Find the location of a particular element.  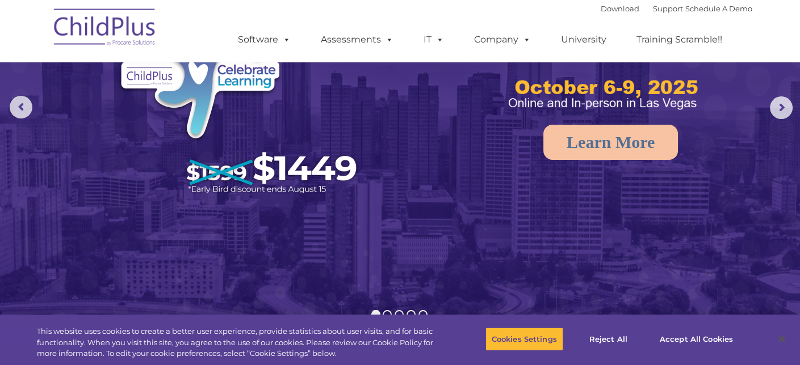

div: This website uses cookies to create a better user experience, provide statistics about user visit... is located at coordinates (238, 343).